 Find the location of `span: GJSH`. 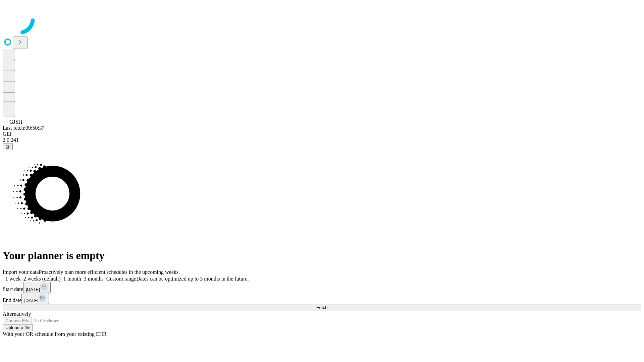

span: GJSH is located at coordinates (16, 121).